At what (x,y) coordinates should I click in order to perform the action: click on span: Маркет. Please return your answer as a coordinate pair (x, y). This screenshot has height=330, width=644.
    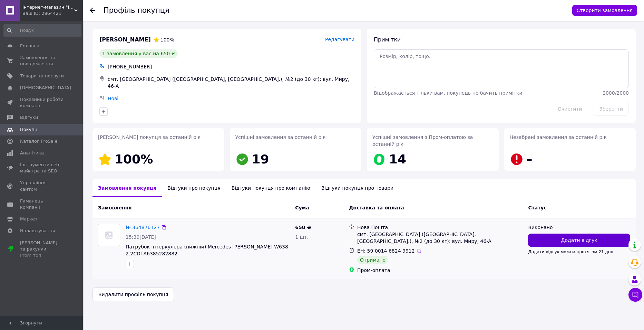
    Looking at the image, I should click on (29, 219).